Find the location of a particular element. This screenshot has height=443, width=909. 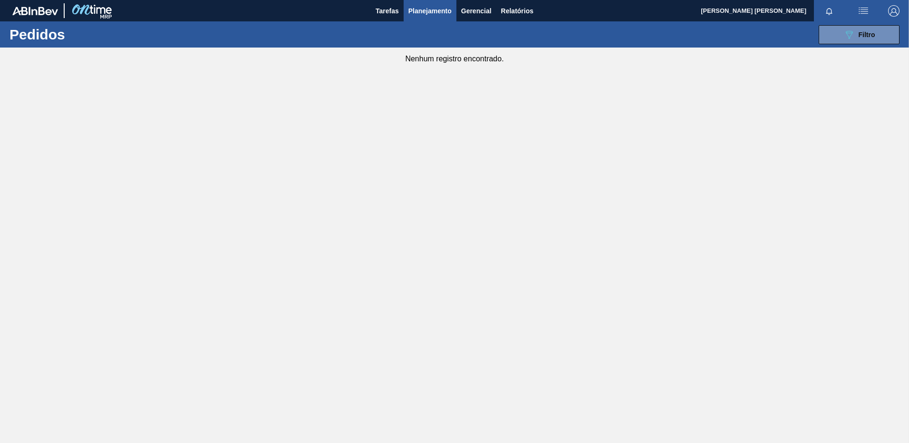

span: Filtro is located at coordinates (867, 35).